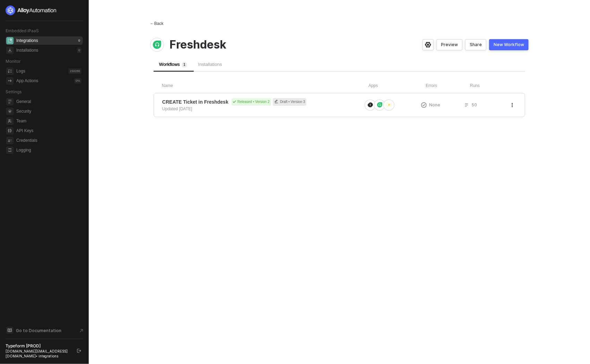  I want to click on div: 150286, so click(75, 71).